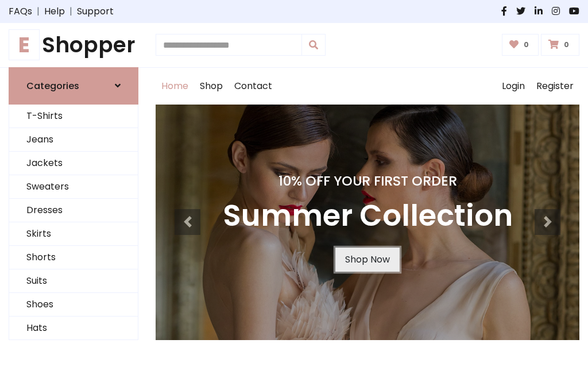 This screenshot has width=588, height=378. I want to click on a: Dresses, so click(73, 210).